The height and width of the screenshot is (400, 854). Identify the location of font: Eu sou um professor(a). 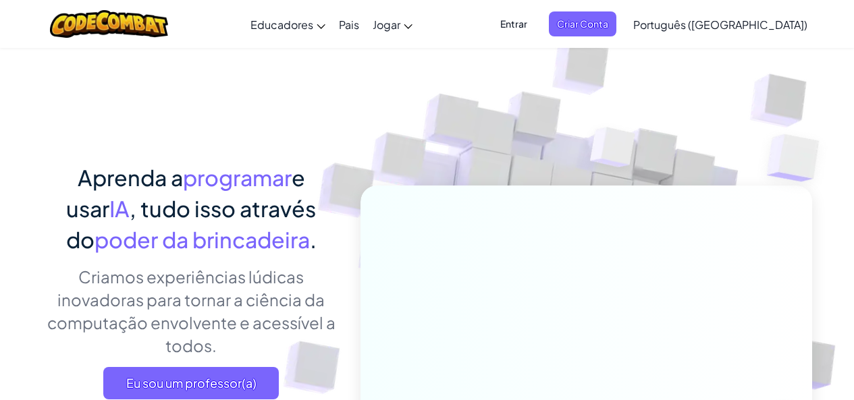
(191, 383).